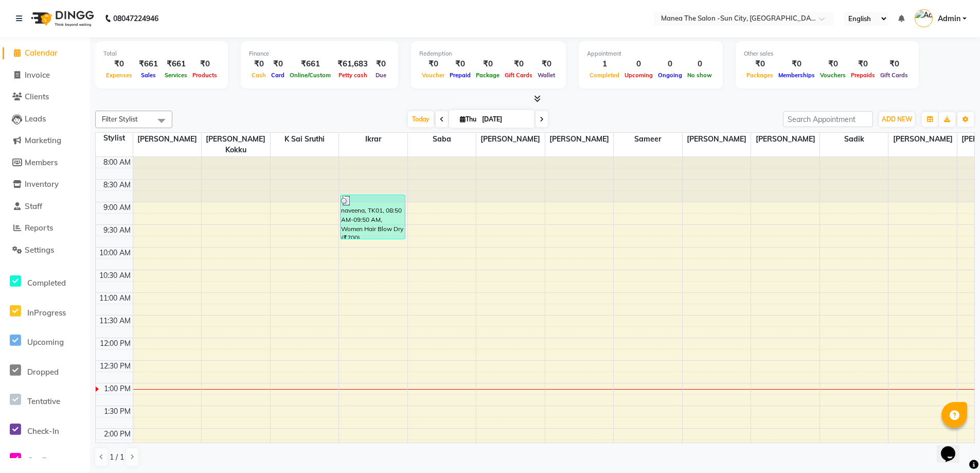 The width and height of the screenshot is (980, 473). I want to click on div: 10:30 AM, so click(115, 275).